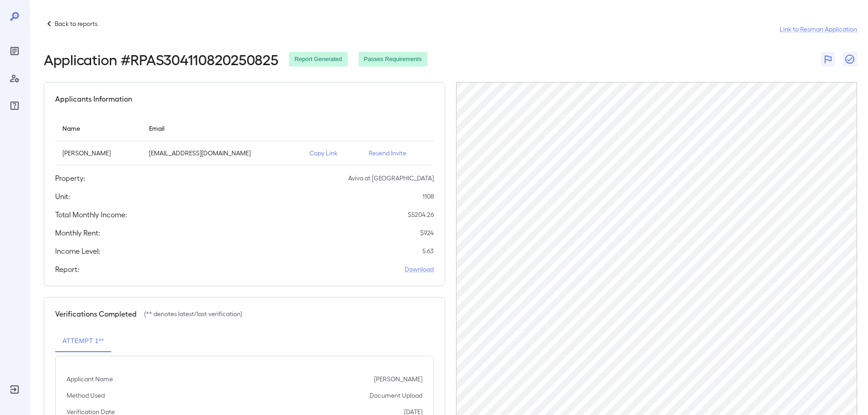 This screenshot has height=415, width=868. Describe the element at coordinates (396, 395) in the screenshot. I see `p: Document Upload` at that location.